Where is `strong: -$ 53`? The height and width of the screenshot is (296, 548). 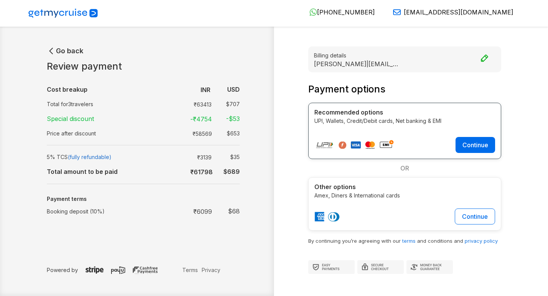
strong: -$ 53 is located at coordinates (233, 119).